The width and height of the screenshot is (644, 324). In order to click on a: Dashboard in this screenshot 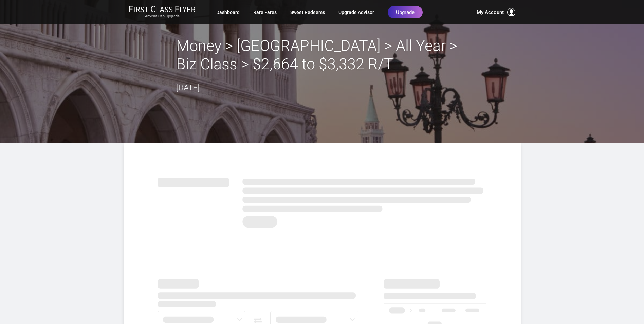, I will do `click(228, 12)`.